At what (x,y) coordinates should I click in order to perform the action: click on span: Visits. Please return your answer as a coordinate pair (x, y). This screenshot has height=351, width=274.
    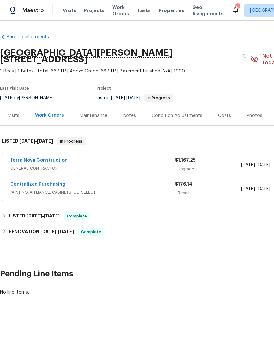
    Looking at the image, I should click on (69, 11).